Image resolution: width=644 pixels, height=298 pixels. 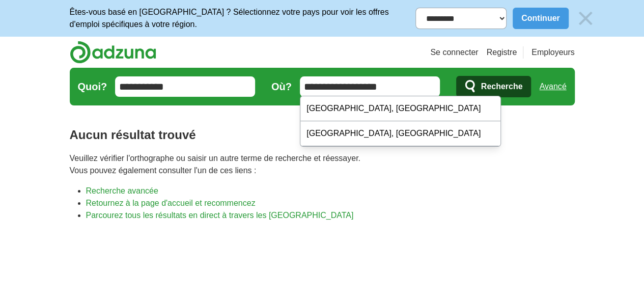 I want to click on font: Registre, so click(x=501, y=52).